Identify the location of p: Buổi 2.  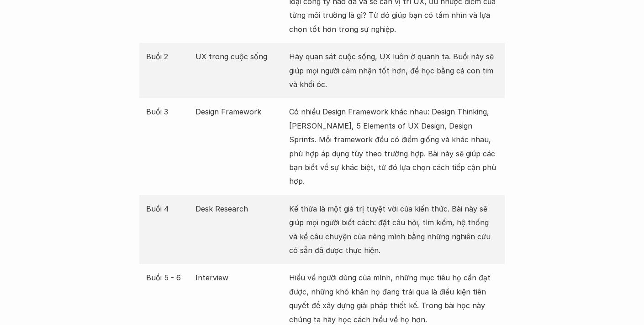
(169, 57).